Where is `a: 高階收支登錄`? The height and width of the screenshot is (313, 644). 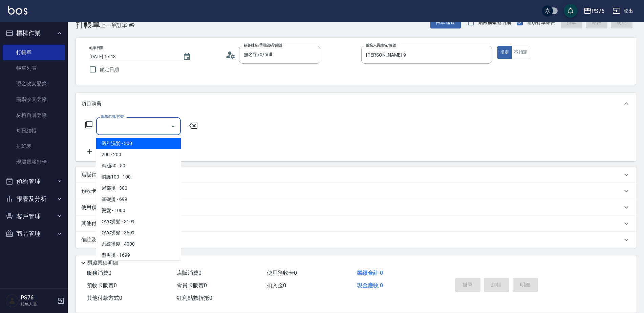 a: 高階收支登錄 is located at coordinates (33, 99).